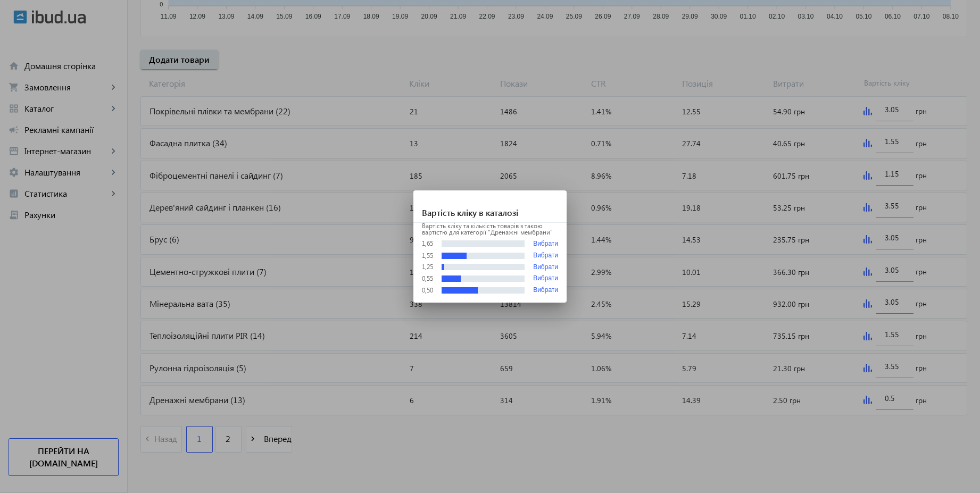 Image resolution: width=980 pixels, height=493 pixels. I want to click on div: 1,55, so click(427, 256).